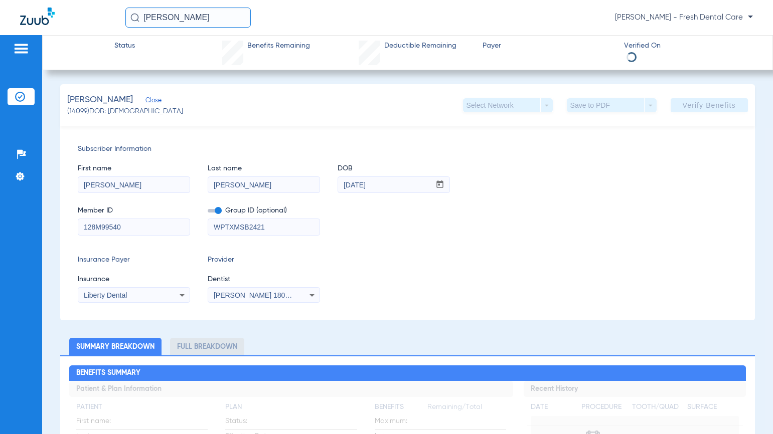 The width and height of the screenshot is (773, 434). What do you see at coordinates (21, 49) in the screenshot?
I see `img: hamburger-icon` at bounding box center [21, 49].